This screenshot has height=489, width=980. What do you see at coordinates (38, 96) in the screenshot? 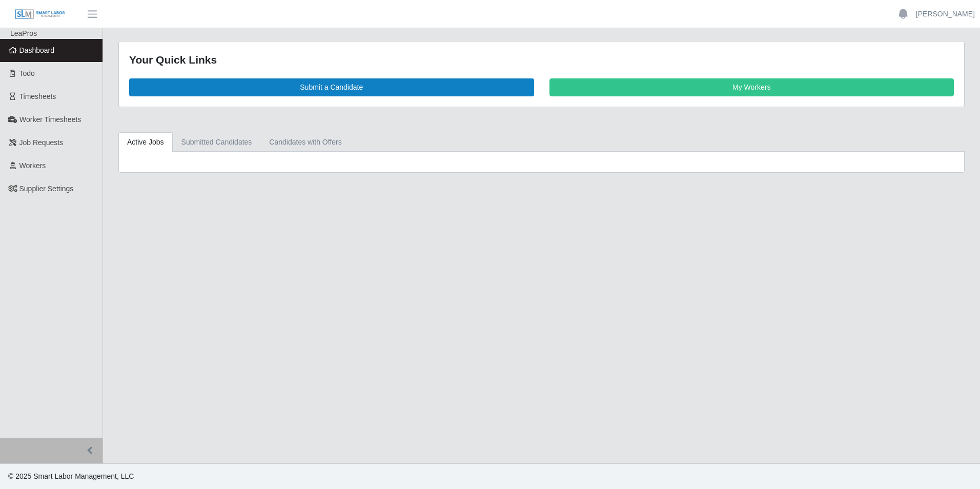
I see `span: Timesheets` at bounding box center [38, 96].